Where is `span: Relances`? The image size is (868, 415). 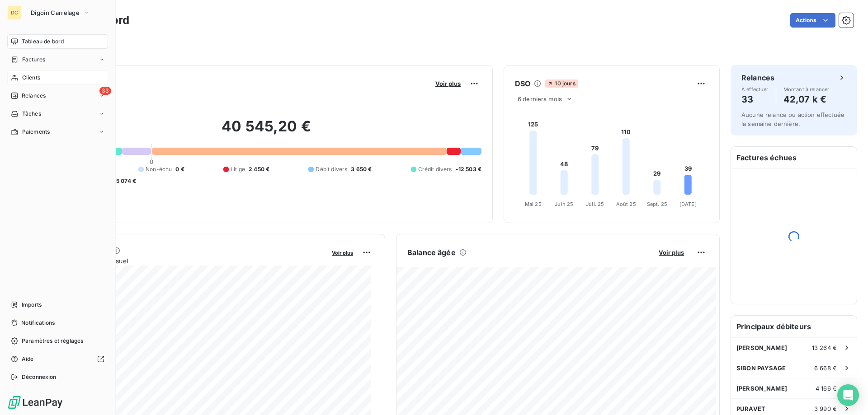 span: Relances is located at coordinates (34, 96).